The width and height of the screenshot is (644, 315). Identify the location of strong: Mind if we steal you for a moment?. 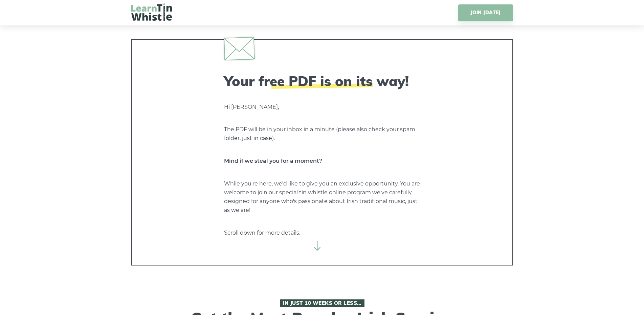
(274, 160).